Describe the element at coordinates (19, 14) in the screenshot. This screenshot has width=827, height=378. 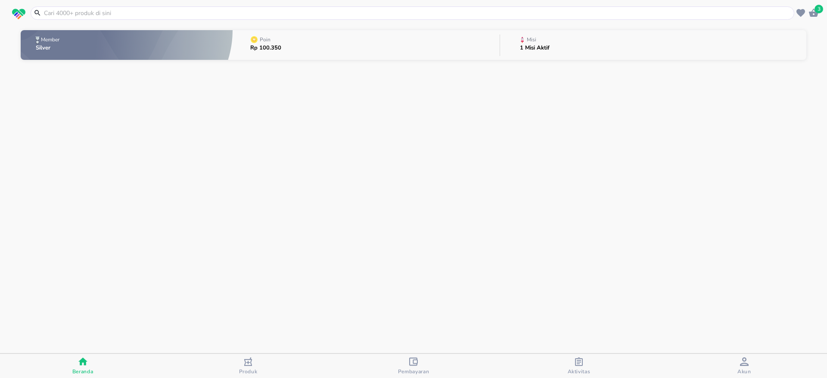
I see `img: logo_swiperx_s.bd005f3b.svg` at that location.